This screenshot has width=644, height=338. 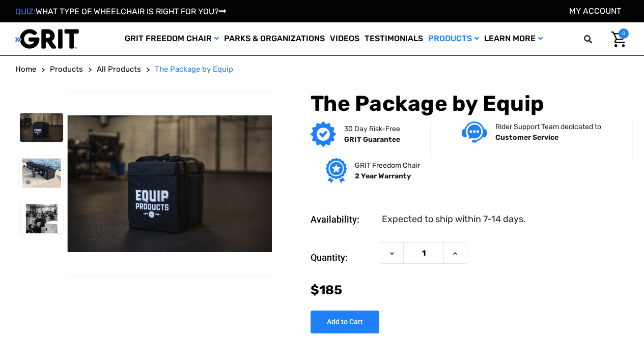 What do you see at coordinates (595, 11) in the screenshot?
I see `a: Account` at bounding box center [595, 11].